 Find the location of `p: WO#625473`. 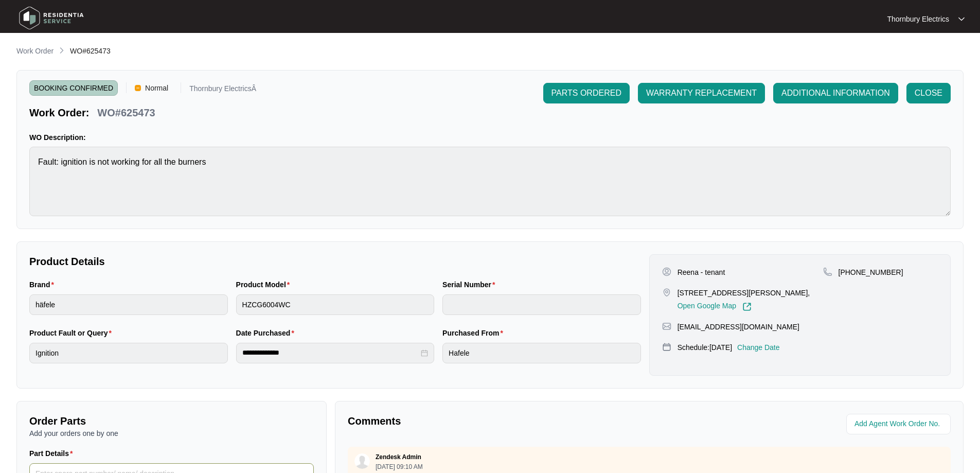

p: WO#625473 is located at coordinates (126, 113).